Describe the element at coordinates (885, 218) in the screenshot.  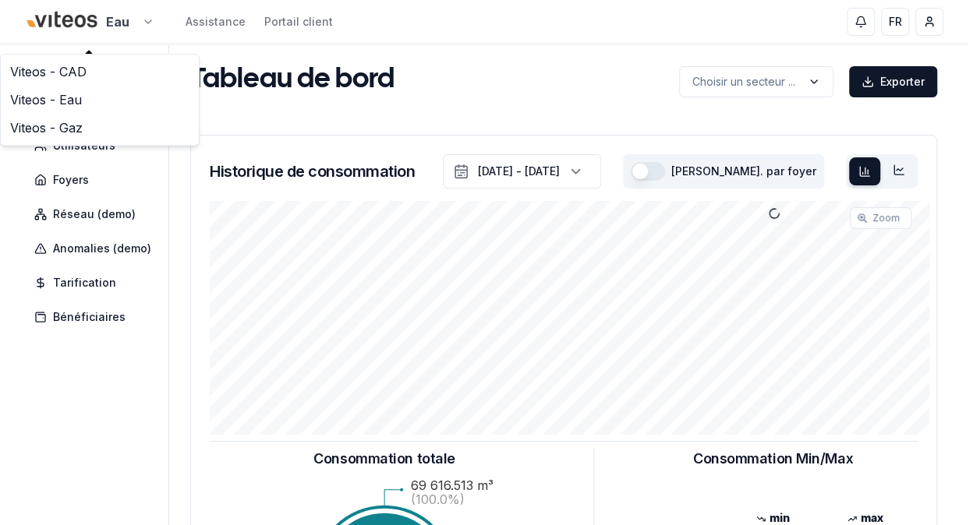
I see `span: Zoom` at that location.